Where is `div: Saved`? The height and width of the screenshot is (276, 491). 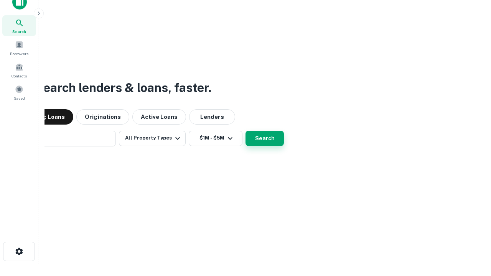
div: Saved is located at coordinates (19, 92).